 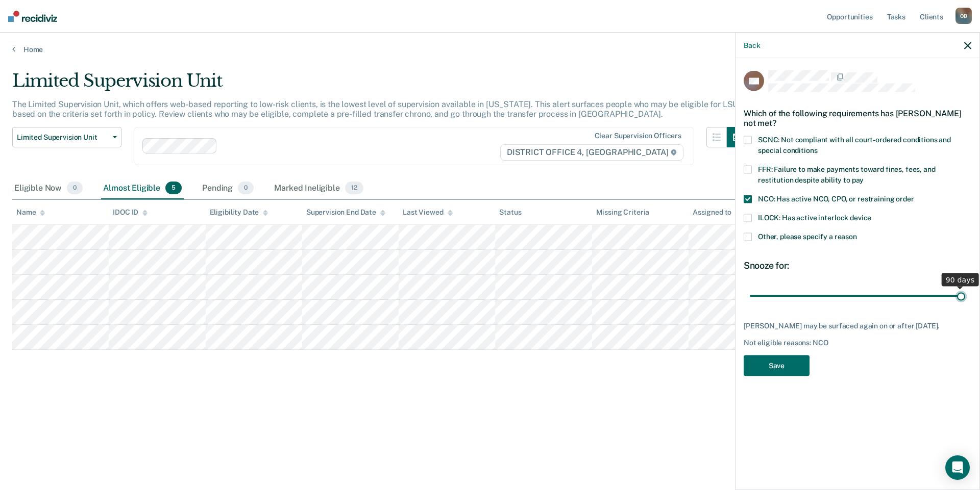 I want to click on span: FFR: Failure to make payments toward fines, fees, and restitution despite ability to pay, so click(x=847, y=174).